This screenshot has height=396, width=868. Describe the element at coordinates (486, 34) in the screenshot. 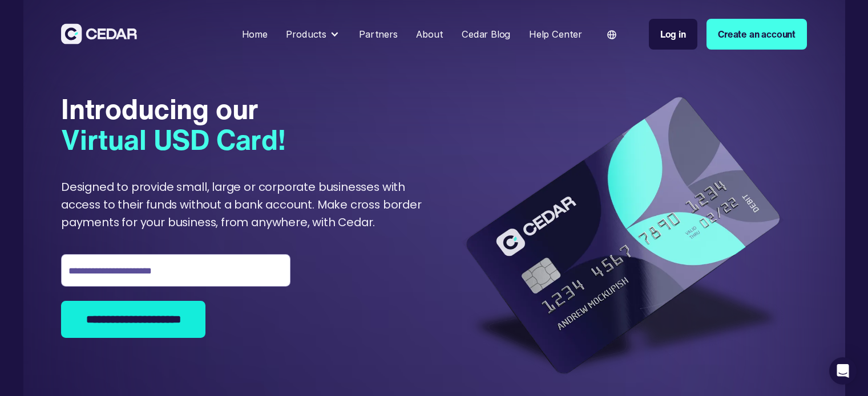

I see `div: Cedar Blog` at that location.